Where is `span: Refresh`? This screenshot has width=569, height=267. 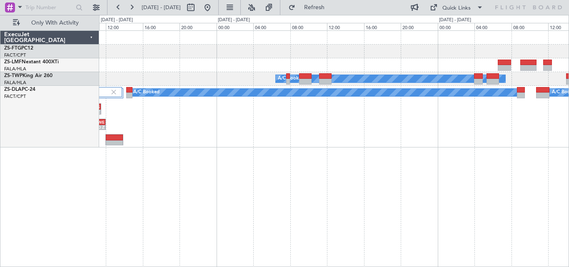
span: Refresh is located at coordinates (315, 8).